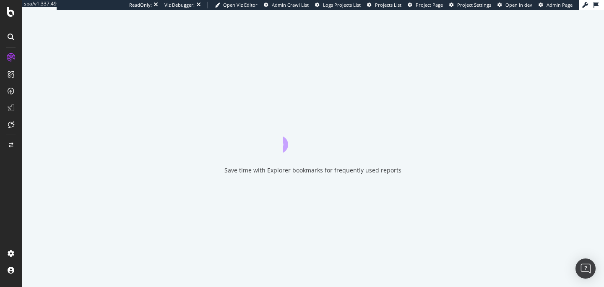  I want to click on span: Project Page, so click(429, 5).